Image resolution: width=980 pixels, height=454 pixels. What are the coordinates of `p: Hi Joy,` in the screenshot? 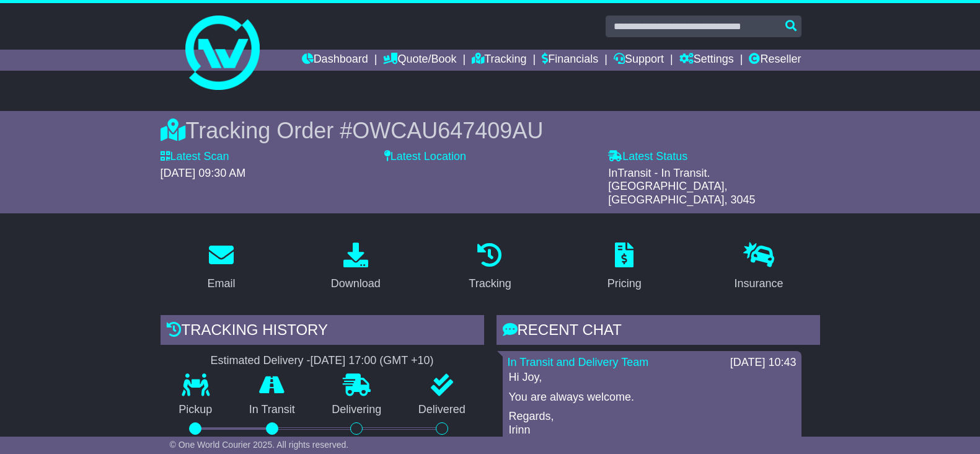 It's located at (652, 378).